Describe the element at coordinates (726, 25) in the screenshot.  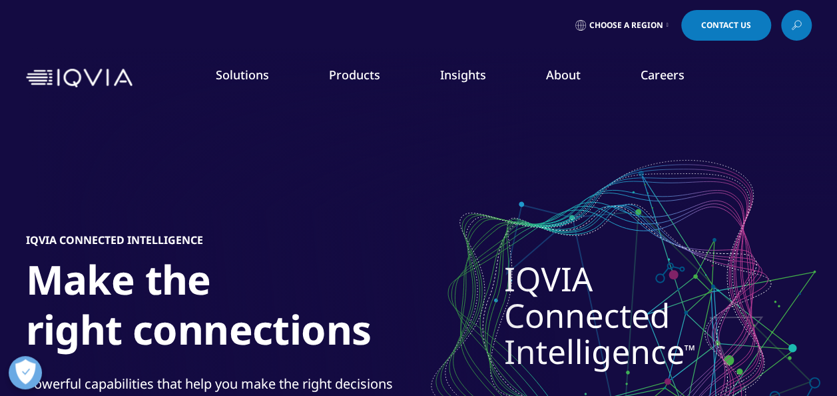
I see `a: Contact Us` at that location.